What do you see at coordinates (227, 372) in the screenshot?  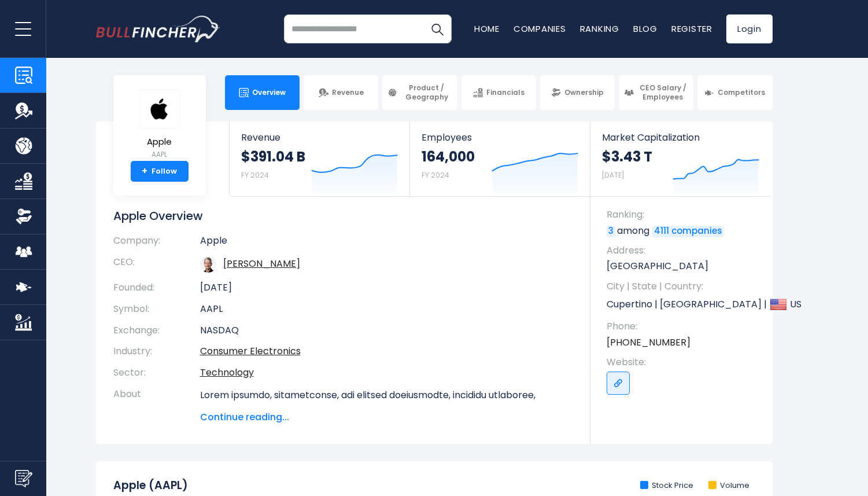 I see `a: Technology` at bounding box center [227, 372].